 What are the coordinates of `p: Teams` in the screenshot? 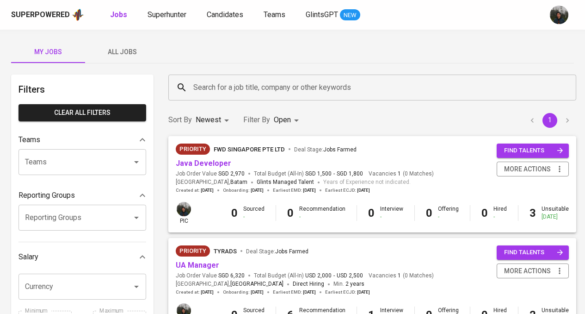 It's located at (29, 140).